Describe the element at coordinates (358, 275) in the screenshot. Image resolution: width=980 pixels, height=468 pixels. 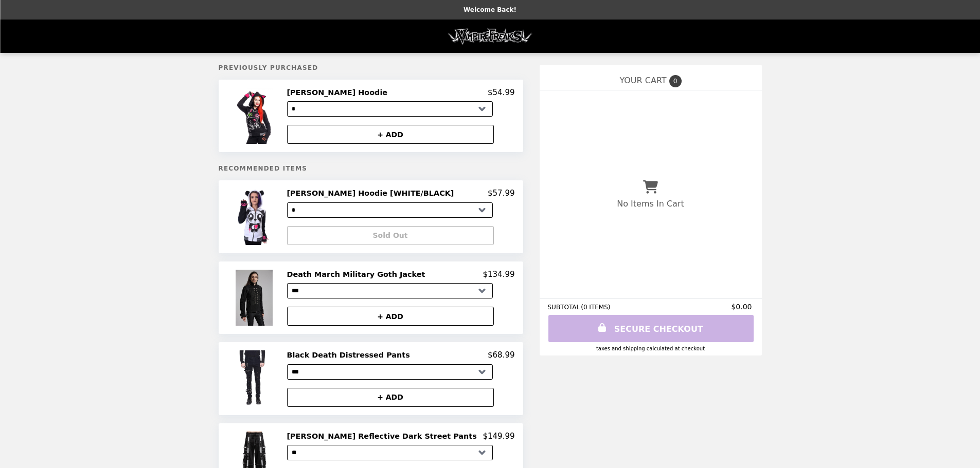
I see `h2: Death March Military Goth Jacket` at that location.